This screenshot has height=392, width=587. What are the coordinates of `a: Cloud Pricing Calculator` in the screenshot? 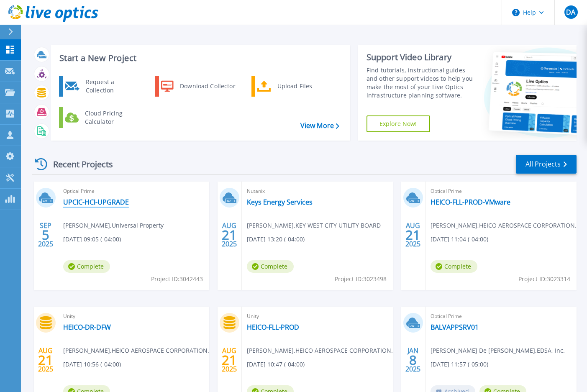 It's located at (102, 117).